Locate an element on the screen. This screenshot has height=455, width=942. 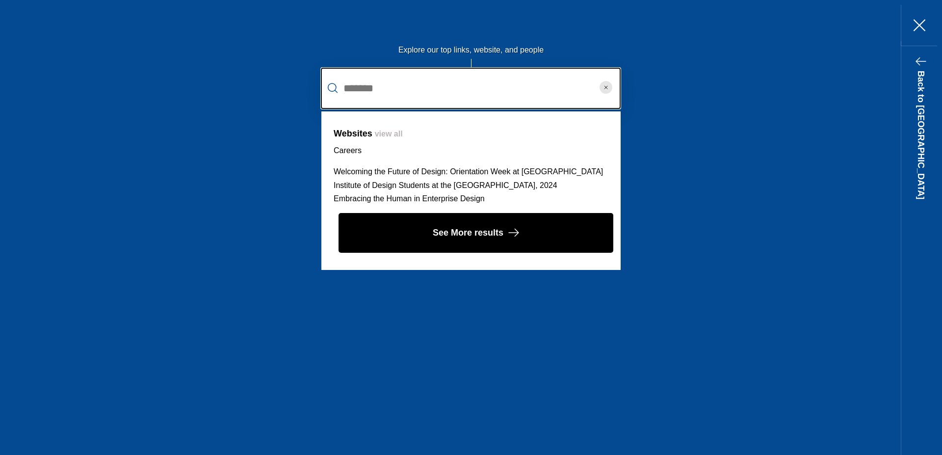
button: reset is located at coordinates (606, 88).